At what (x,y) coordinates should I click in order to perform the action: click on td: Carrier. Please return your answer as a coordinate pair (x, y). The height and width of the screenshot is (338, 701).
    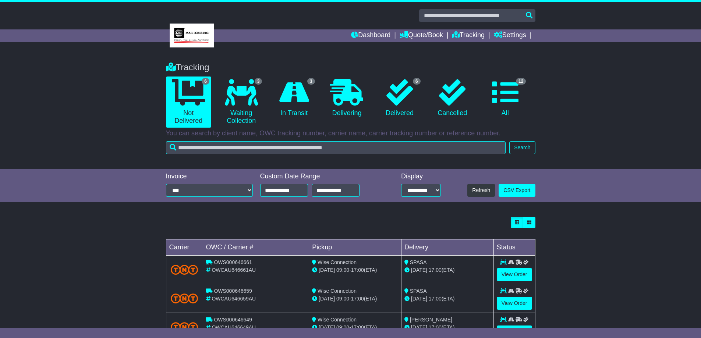
    Looking at the image, I should click on (184, 248).